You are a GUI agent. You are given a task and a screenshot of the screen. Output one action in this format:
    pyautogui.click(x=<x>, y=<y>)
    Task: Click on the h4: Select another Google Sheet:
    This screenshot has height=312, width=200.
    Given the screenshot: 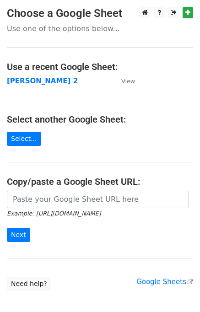 What is the action you would take?
    pyautogui.click(x=100, y=120)
    